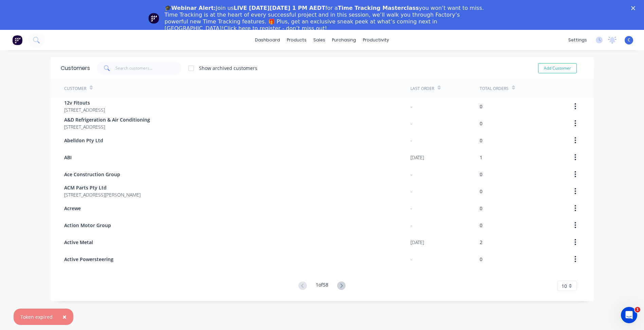  I want to click on div: Join us for a you won’t want to miss. Time Tracking is at the heart of every successful project a..., so click(325, 18).